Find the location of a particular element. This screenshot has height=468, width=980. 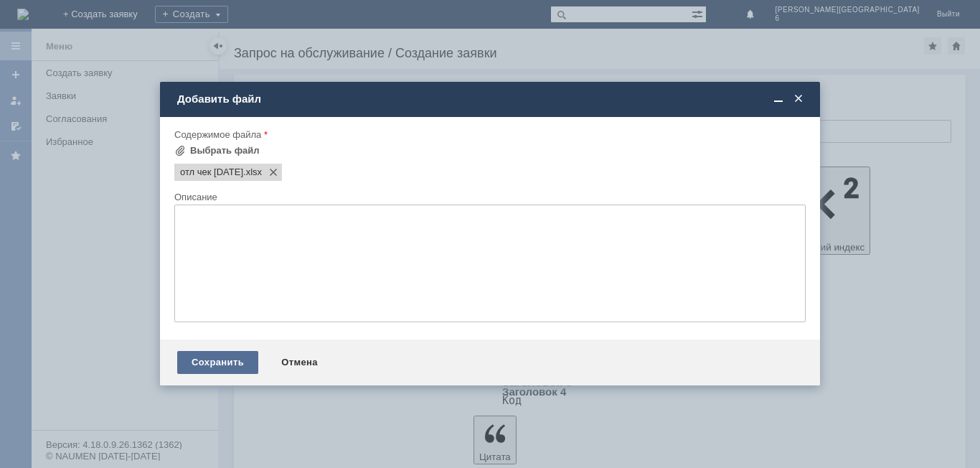

span: Закрыть is located at coordinates (798, 99).